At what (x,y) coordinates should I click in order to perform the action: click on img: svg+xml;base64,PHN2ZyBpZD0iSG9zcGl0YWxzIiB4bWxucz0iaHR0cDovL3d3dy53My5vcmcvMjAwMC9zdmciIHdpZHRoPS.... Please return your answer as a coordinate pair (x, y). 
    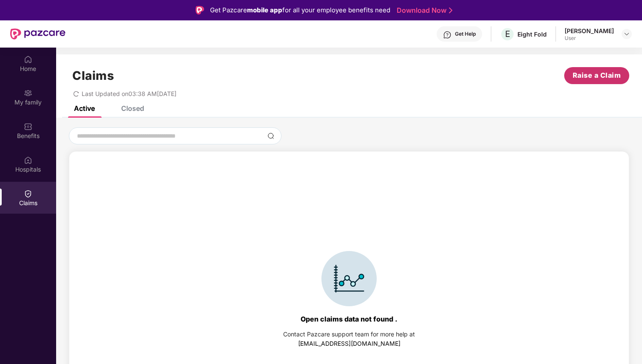
    Looking at the image, I should click on (28, 160).